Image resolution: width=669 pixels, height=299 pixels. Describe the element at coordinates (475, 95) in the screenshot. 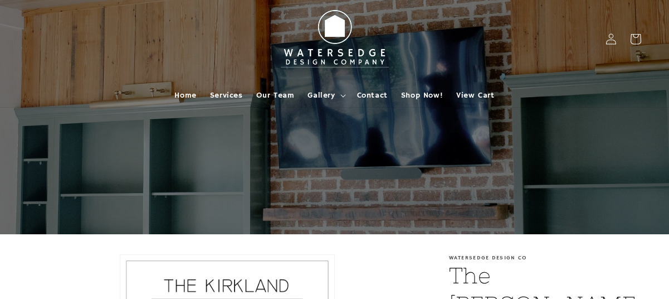

I see `span: View Cart` at that location.